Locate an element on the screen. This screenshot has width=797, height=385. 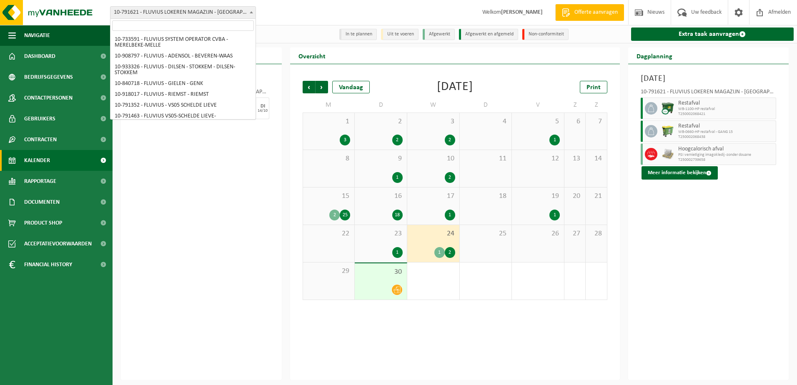
span: 1 is located at coordinates (329, 122).